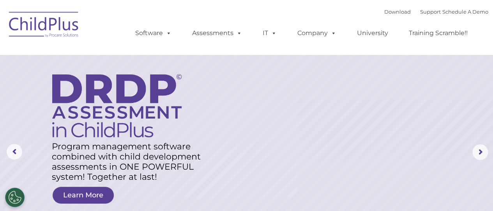  What do you see at coordinates (125, 86) in the screenshot?
I see `span: Phone number` at bounding box center [125, 86].